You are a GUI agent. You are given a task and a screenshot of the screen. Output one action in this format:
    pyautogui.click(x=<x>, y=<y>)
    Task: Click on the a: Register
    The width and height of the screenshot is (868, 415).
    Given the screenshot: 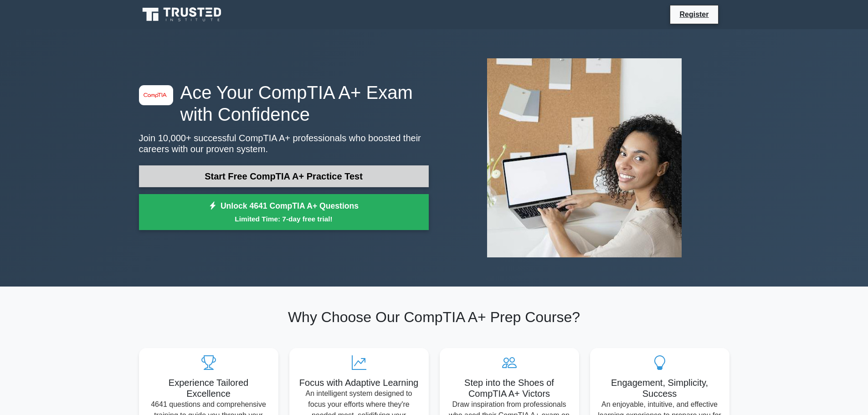 What is the action you would take?
    pyautogui.click(x=694, y=14)
    